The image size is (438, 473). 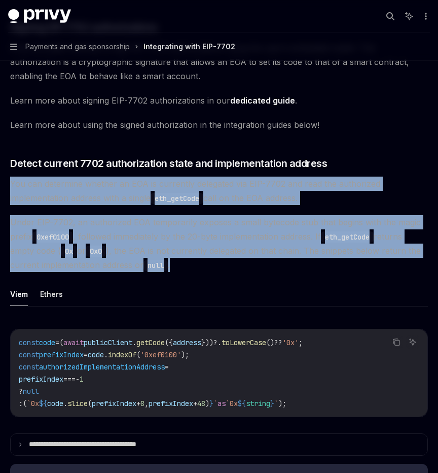 I want to click on img: dark logo, so click(x=40, y=16).